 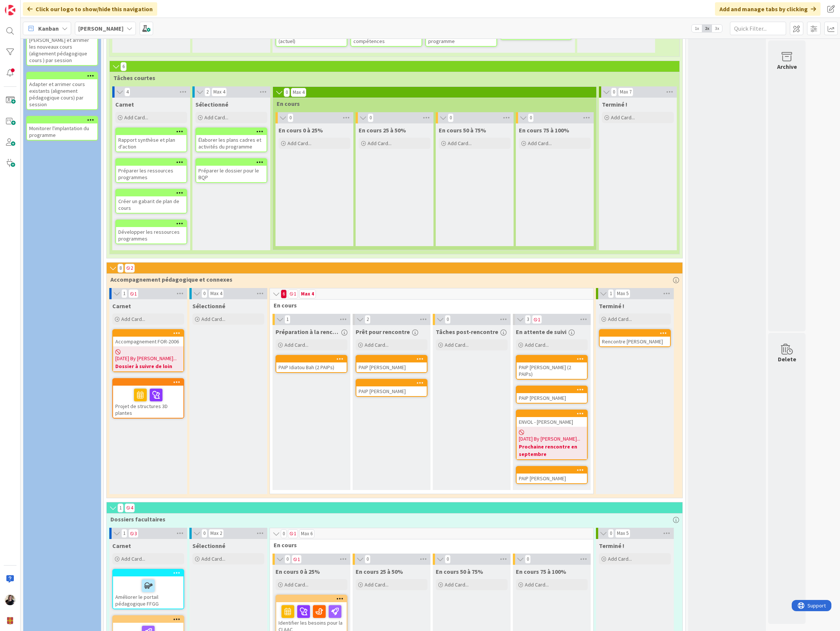 I want to click on span: En cours 50 à 75%, so click(x=459, y=572).